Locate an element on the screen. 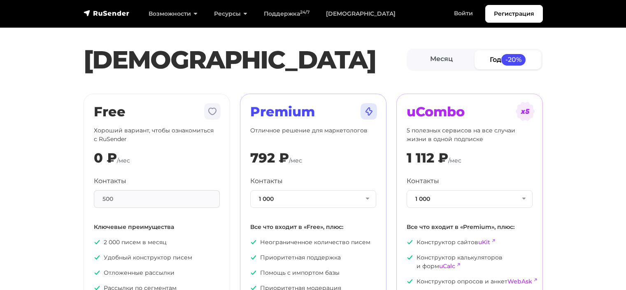 Image resolution: width=626 pixels, height=290 pixels. h2: uCombo is located at coordinates (470, 112).